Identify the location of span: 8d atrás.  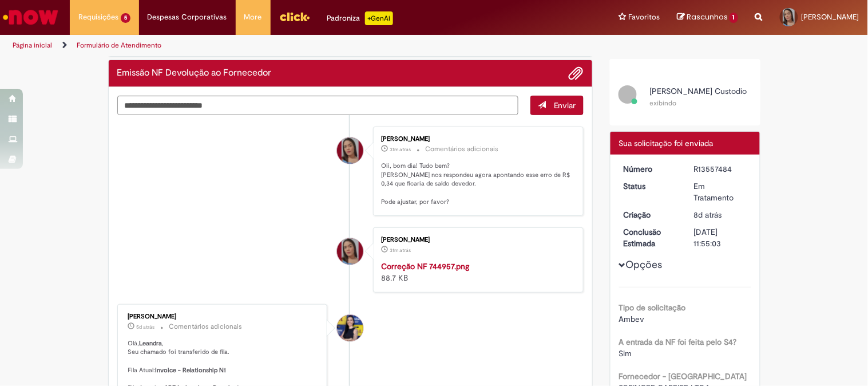
(708, 214).